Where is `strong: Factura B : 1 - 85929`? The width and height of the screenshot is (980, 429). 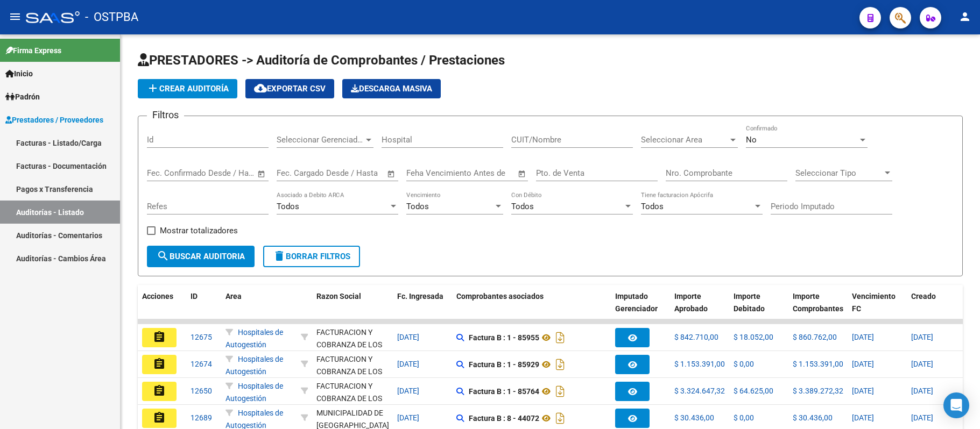 strong: Factura B : 1 - 85929 is located at coordinates (503, 364).